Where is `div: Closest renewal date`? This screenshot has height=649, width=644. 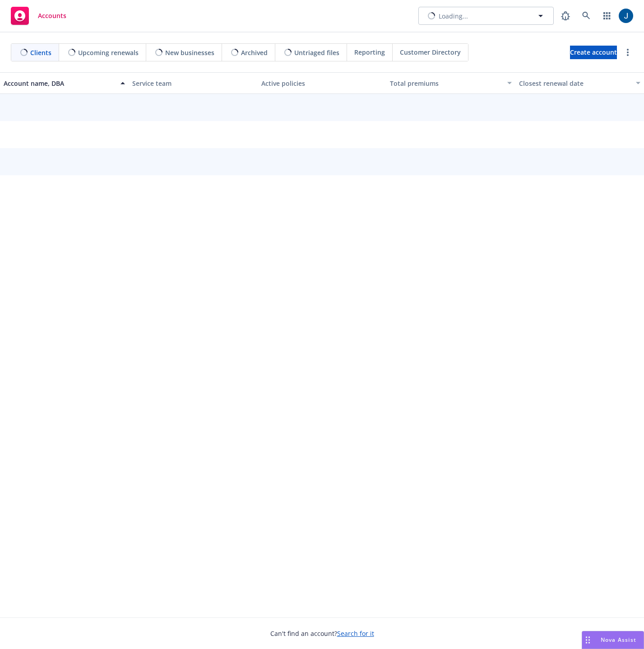
div: Closest renewal date is located at coordinates (575, 83).